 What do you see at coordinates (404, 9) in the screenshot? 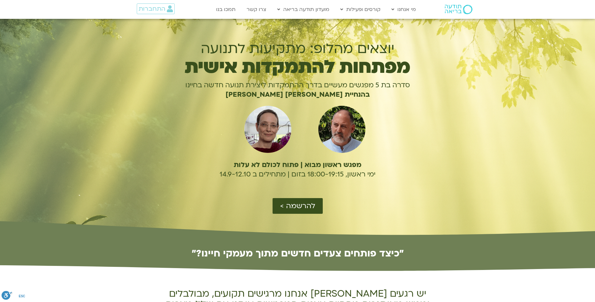
I see `a: מי אנחנו` at bounding box center [404, 9].